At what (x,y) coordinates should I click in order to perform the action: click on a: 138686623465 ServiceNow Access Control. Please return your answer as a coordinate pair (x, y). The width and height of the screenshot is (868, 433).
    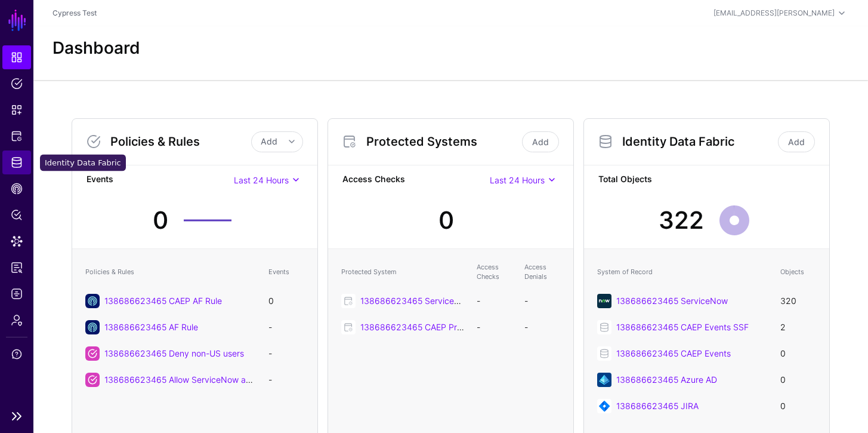
    Looking at the image, I should click on (446, 300).